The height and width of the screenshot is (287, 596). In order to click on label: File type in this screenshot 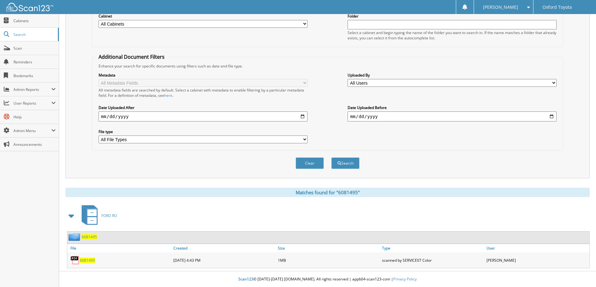, I will do `click(203, 132)`.